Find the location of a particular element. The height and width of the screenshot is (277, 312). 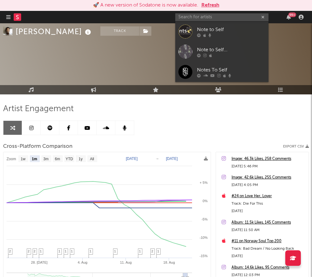

text: All is located at coordinates (92, 159).